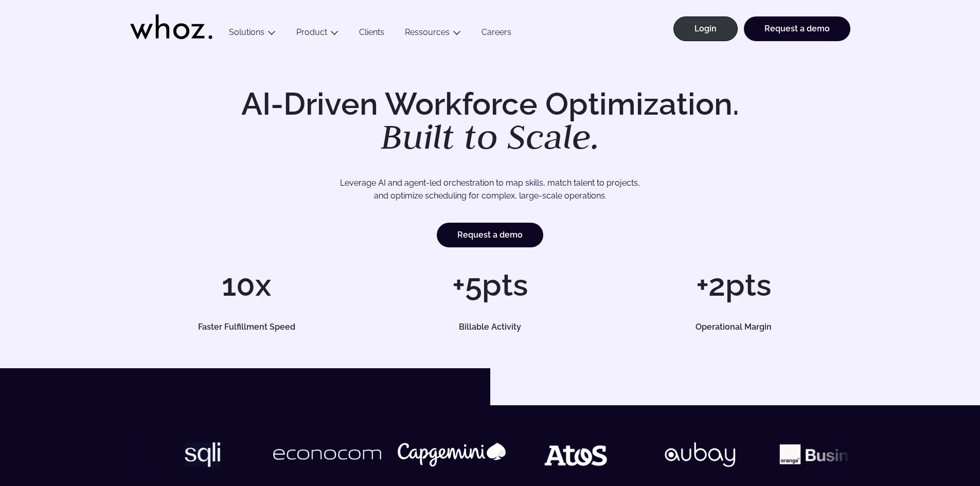  I want to click on button: Ressources, so click(432, 34).